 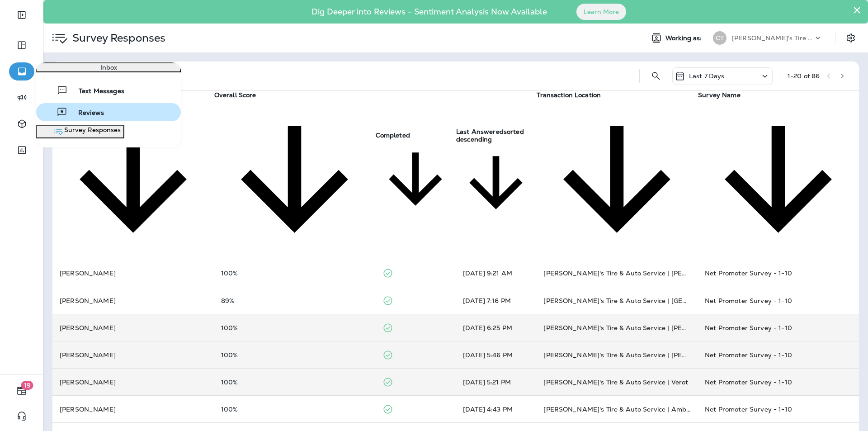 What do you see at coordinates (804, 76) in the screenshot?
I see `div: 1 - 20 of 86` at bounding box center [804, 76].